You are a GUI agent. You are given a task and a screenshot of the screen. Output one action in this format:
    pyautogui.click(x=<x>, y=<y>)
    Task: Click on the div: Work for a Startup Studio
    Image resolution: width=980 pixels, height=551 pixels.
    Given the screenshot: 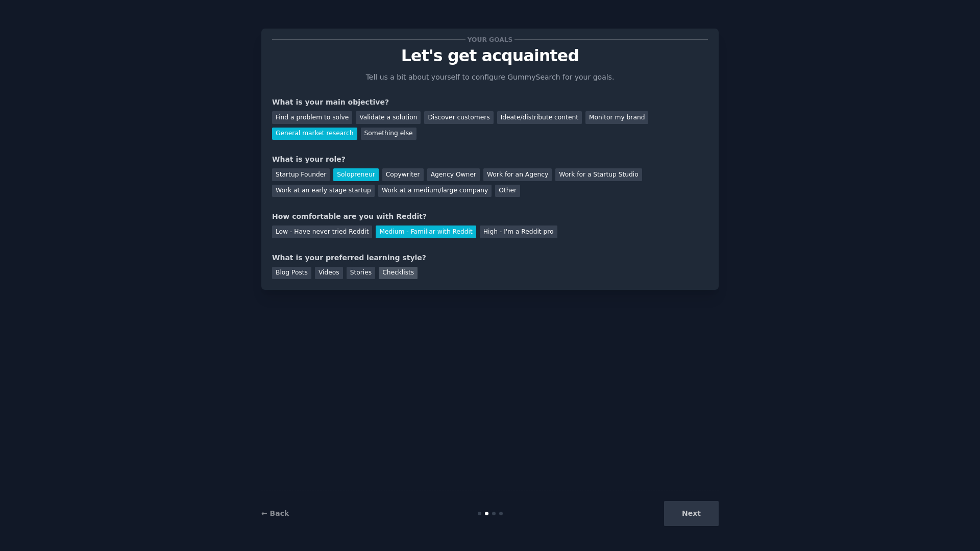 What is the action you would take?
    pyautogui.click(x=598, y=174)
    